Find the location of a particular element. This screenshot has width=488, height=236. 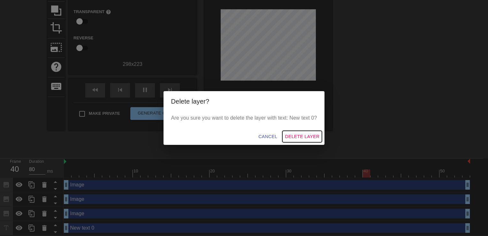

h2: Delete layer? is located at coordinates (244, 101).